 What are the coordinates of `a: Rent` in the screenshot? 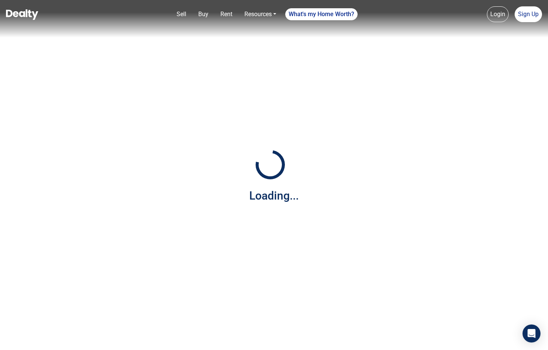 It's located at (227, 14).